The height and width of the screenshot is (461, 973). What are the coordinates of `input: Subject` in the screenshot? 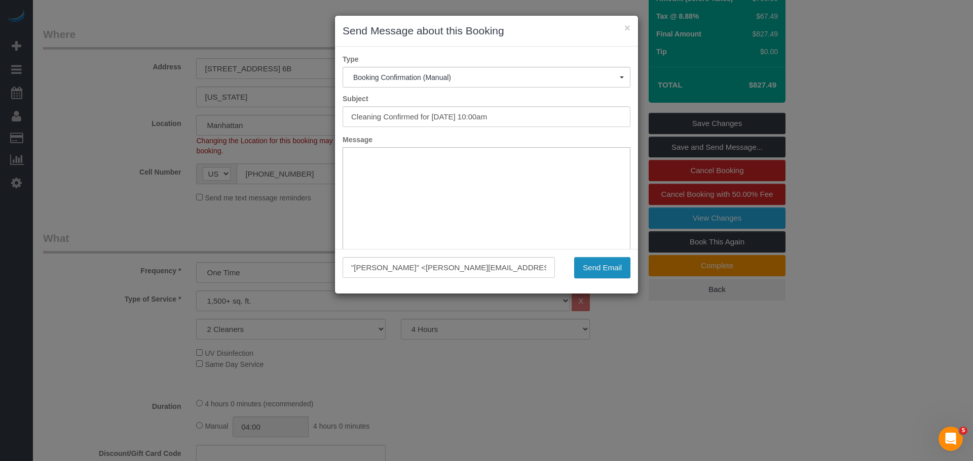 It's located at (486, 116).